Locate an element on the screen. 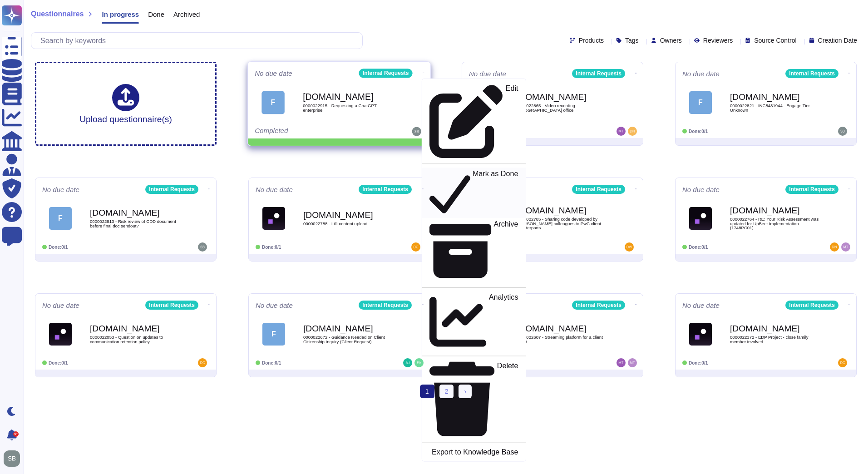 This screenshot has height=474, width=868. span: In progress is located at coordinates (120, 14).